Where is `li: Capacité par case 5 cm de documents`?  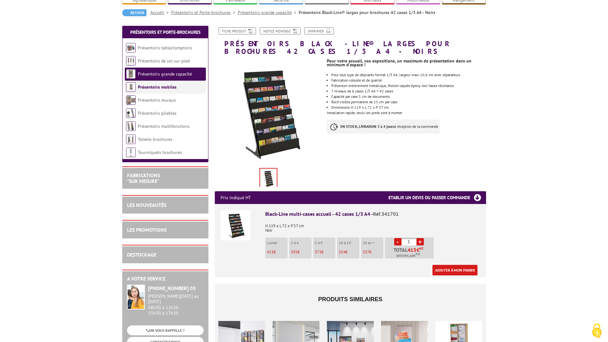 li: Capacité par case 5 cm de documents is located at coordinates (408, 97).